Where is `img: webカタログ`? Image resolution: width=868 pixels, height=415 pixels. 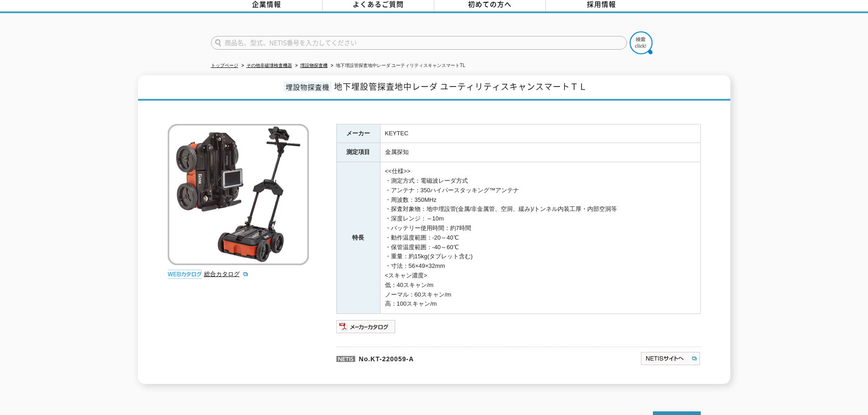 img: webカタログ is located at coordinates (184, 274).